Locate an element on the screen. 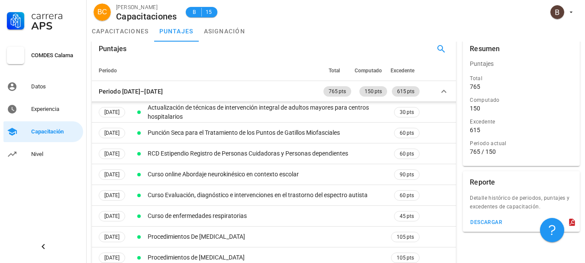 This screenshot has height=263, width=585. span: 765 pts is located at coordinates (338, 91).